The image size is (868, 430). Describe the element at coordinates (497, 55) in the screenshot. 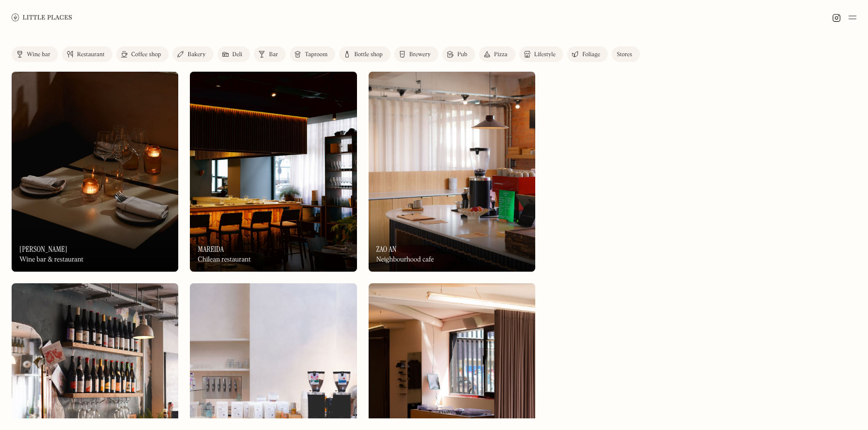

I see `a: Pizza` at that location.